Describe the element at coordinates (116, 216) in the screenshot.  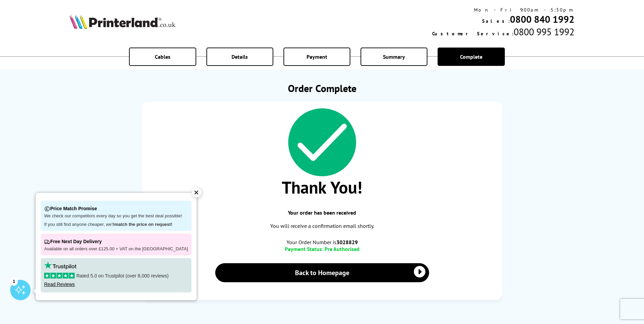
I see `p: We check our competitors every day so you get the best deal possible!` at that location.